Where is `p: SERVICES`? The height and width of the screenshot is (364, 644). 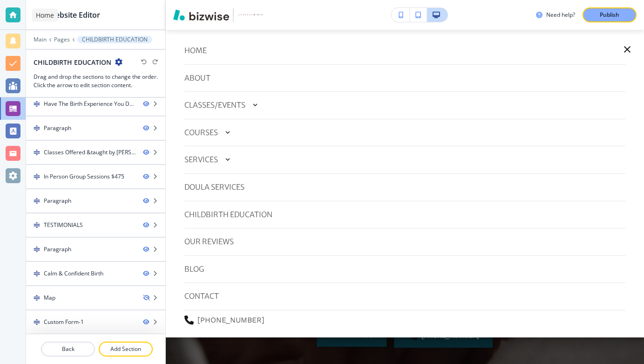
p: SERVICES is located at coordinates (201, 160).